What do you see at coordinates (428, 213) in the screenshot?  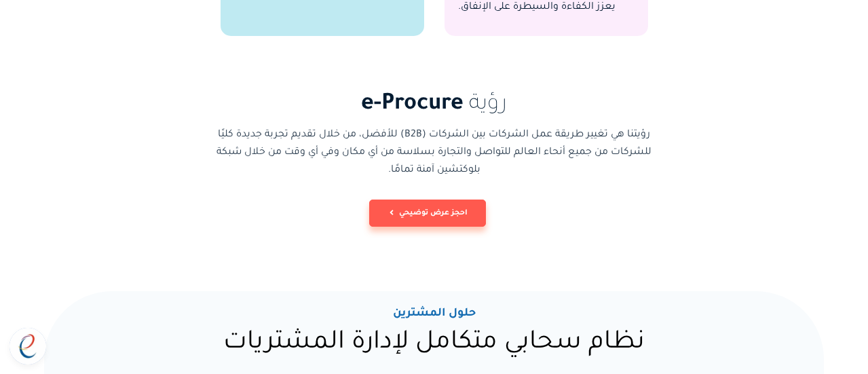 I see `button: احجز عرض توضيحي` at bounding box center [428, 213].